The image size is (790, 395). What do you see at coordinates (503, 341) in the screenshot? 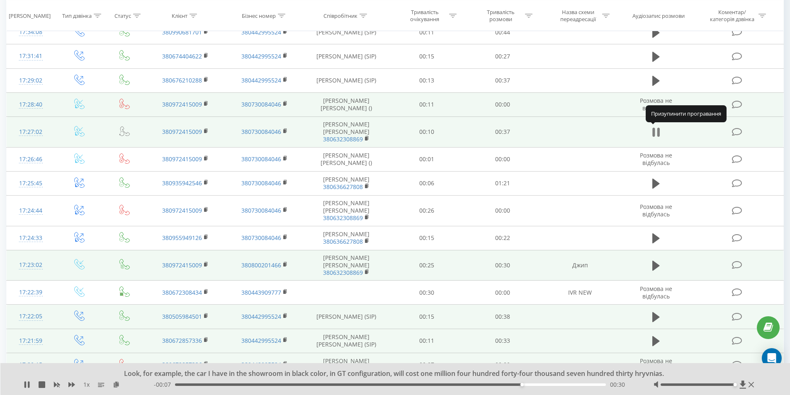
I see `td: 00:33` at bounding box center [503, 341].